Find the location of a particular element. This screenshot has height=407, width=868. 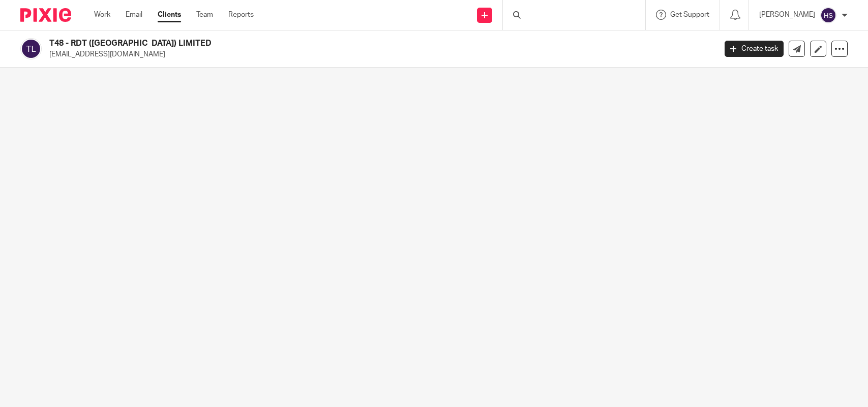

img: Pixie is located at coordinates (46, 14).